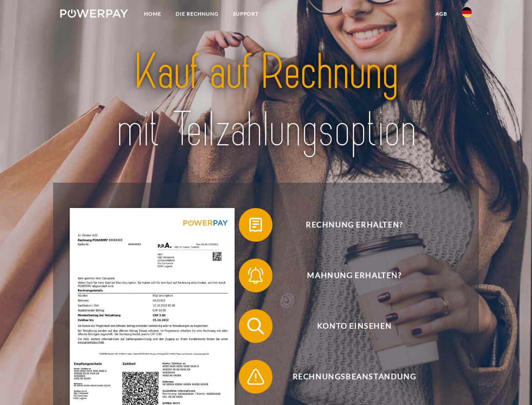  What do you see at coordinates (354, 377) in the screenshot?
I see `span: Rechnungsbeanstandung` at bounding box center [354, 377].